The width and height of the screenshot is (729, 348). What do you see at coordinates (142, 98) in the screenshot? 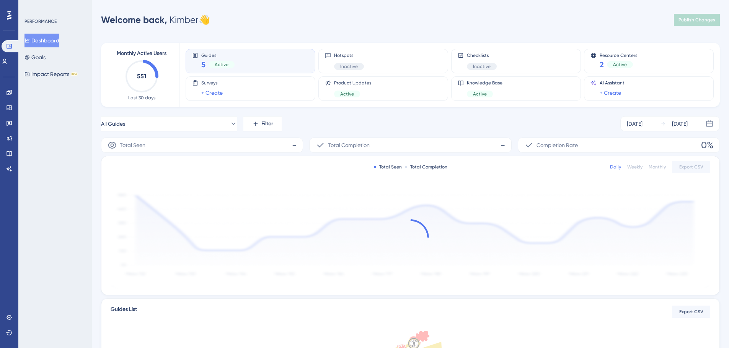
I see `span: Last 30 days` at bounding box center [142, 98].